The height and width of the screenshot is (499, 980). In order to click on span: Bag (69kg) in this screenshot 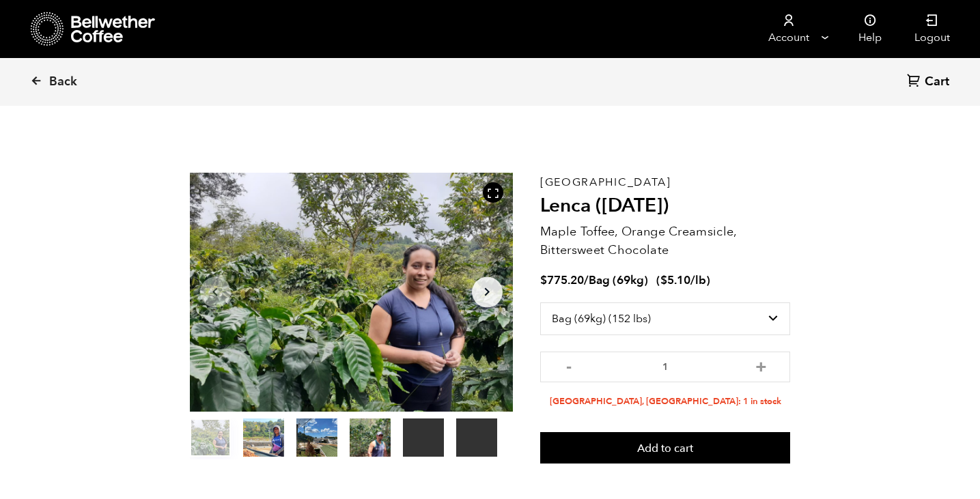, I will do `click(618, 279)`.